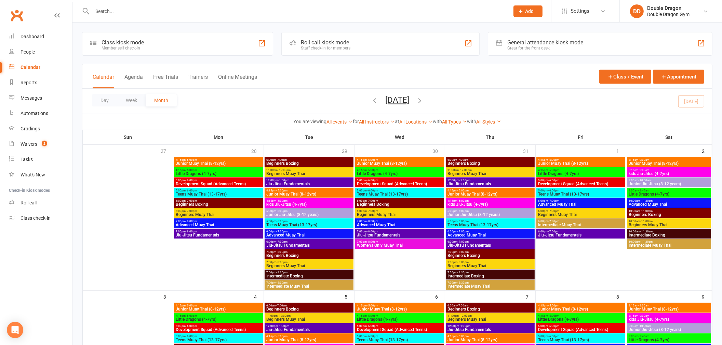 Image resolution: width=722 pixels, height=345 pixels. Describe the element at coordinates (40, 175) in the screenshot. I see `a: What's New` at that location.